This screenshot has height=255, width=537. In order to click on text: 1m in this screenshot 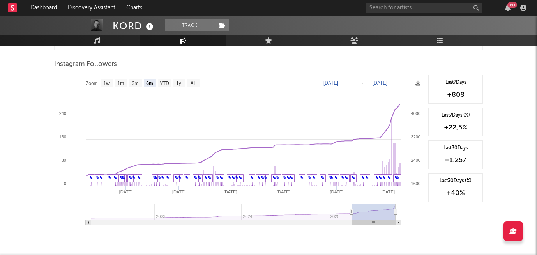, I will do `click(121, 83)`.